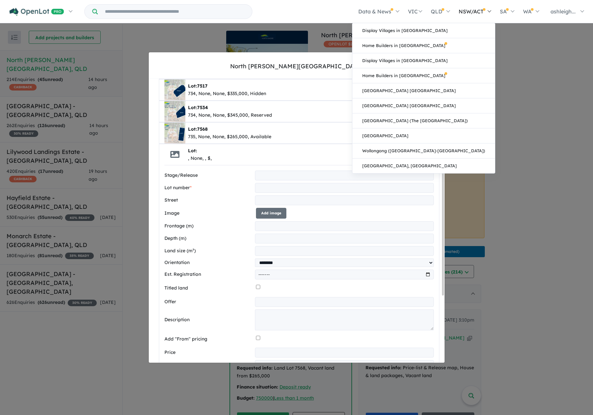  I want to click on div: 735, None, None, $265,000, Available, so click(229, 137).